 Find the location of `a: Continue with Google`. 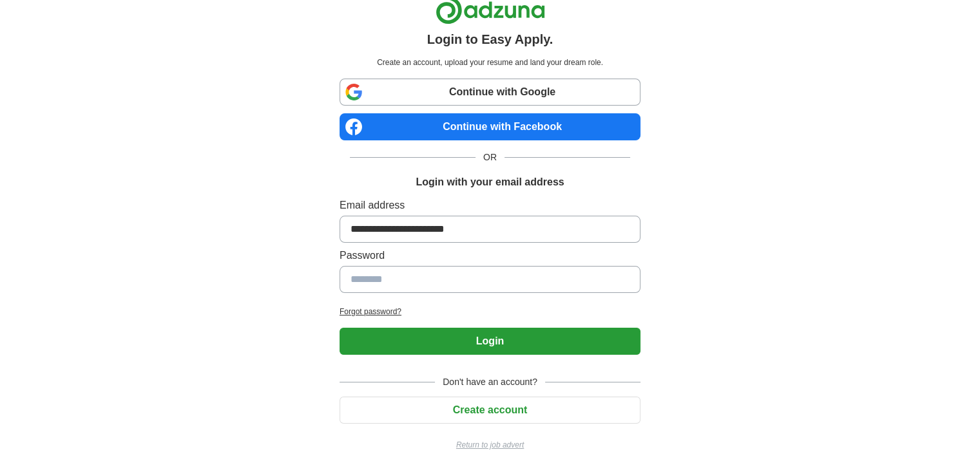

a: Continue with Google is located at coordinates (490, 92).